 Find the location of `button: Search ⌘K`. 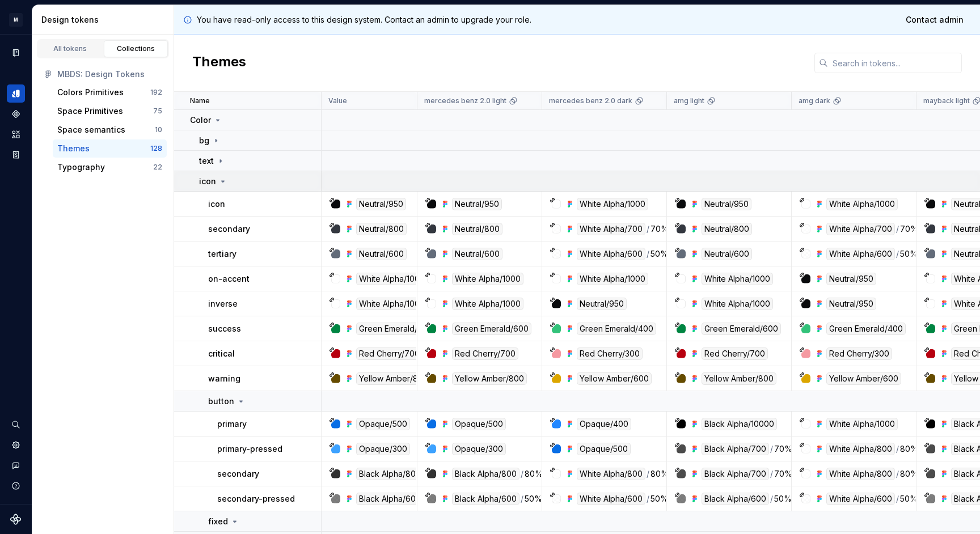

button: Search ⌘K is located at coordinates (16, 425).